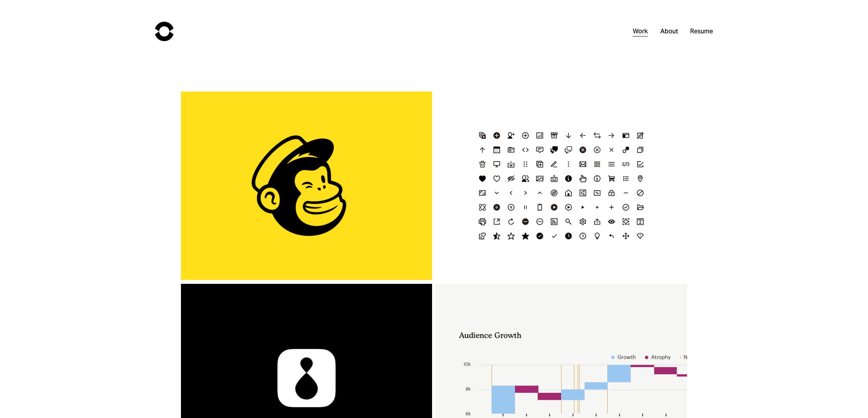  What do you see at coordinates (640, 31) in the screenshot?
I see `a: Work` at bounding box center [640, 31].